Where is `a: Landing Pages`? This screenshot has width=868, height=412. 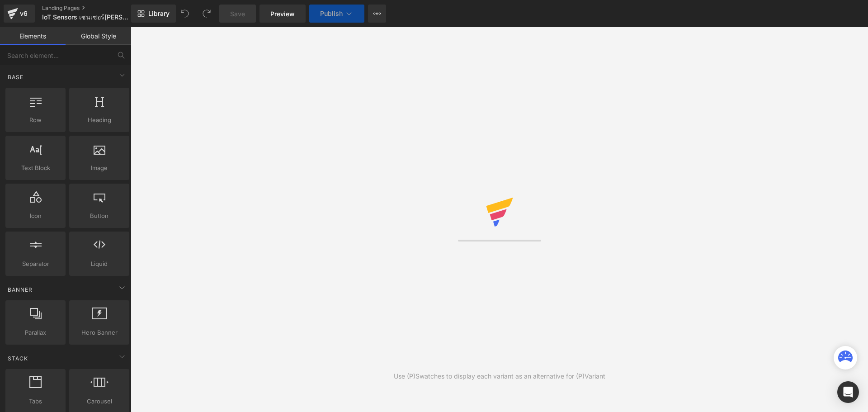
a: Landing Pages is located at coordinates (94, 8).